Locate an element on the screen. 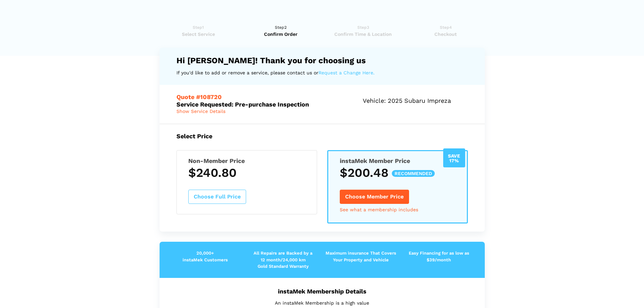 This screenshot has height=308, width=644. span: Checkout is located at coordinates (446, 34).